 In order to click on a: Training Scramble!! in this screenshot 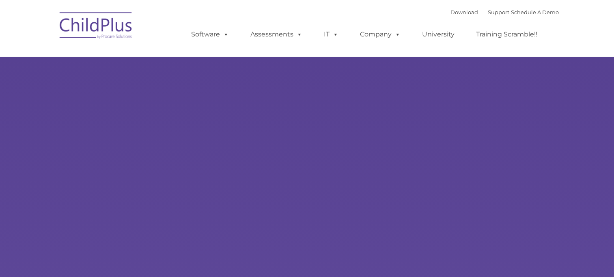, I will do `click(506, 34)`.